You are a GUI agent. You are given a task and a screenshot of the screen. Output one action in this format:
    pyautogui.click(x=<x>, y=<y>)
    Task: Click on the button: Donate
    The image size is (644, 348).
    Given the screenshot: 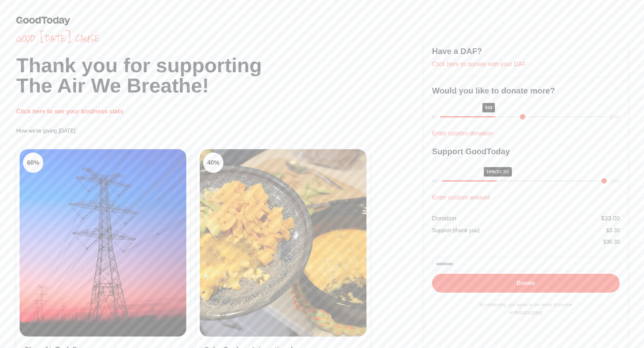 What is the action you would take?
    pyautogui.click(x=525, y=283)
    